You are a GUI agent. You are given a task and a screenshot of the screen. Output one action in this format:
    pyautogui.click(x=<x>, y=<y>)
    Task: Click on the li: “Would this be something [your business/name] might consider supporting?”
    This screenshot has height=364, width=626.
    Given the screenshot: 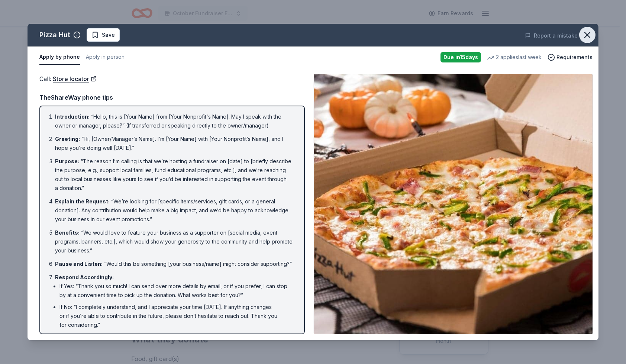 What is the action you would take?
    pyautogui.click(x=174, y=264)
    